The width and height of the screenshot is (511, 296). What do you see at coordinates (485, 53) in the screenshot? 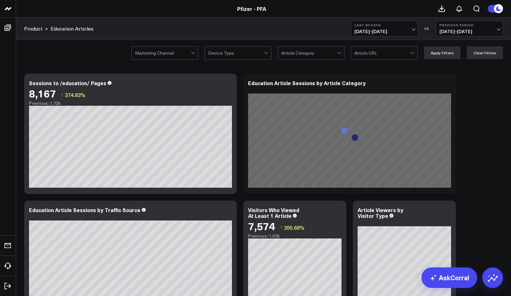
I see `button: Clear Filters` at bounding box center [485, 53].